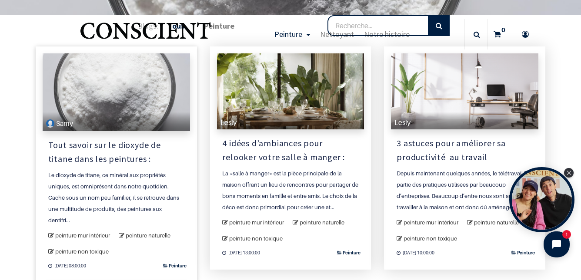  What do you see at coordinates (145, 34) in the screenshot?
I see `a: Logo of Conscient` at bounding box center [145, 34].